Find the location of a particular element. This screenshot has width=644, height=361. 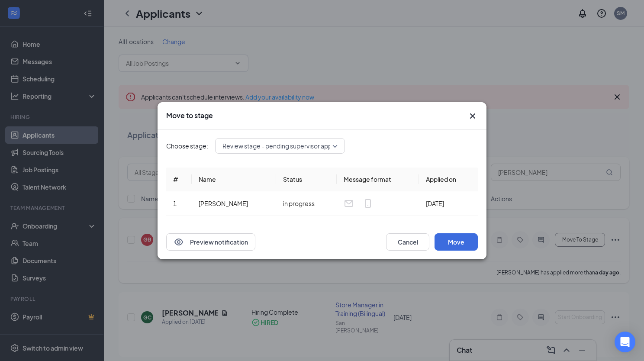

span: Review stage - pending supervisor approval to move the candidate to the background stage (next st... is located at coordinates (368, 146).